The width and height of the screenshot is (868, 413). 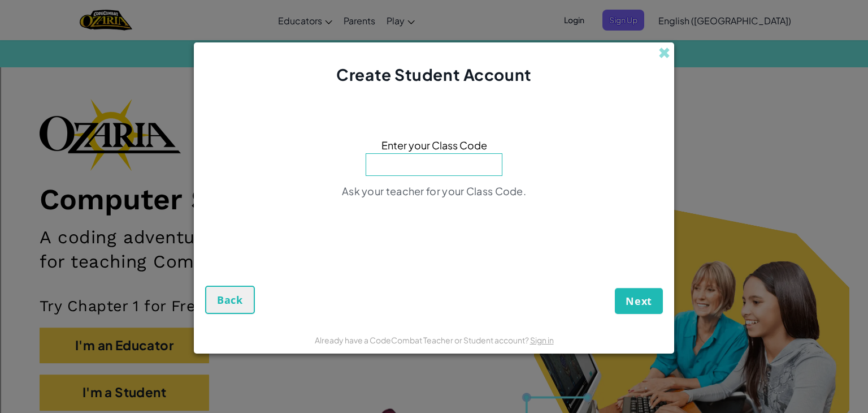 I want to click on div: Sign out, so click(x=434, y=83).